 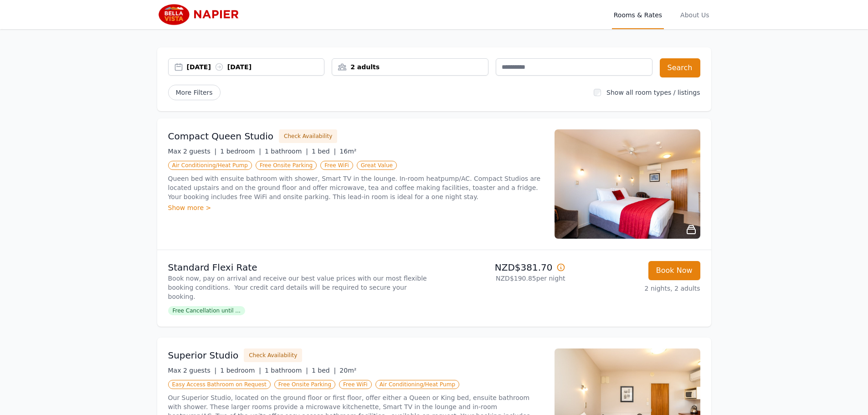 What do you see at coordinates (355, 208) in the screenshot?
I see `div: Show more >` at bounding box center [355, 208].